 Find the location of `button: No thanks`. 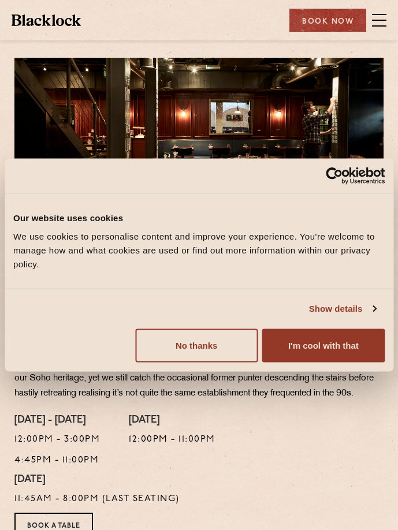

button: No thanks is located at coordinates (196, 345).